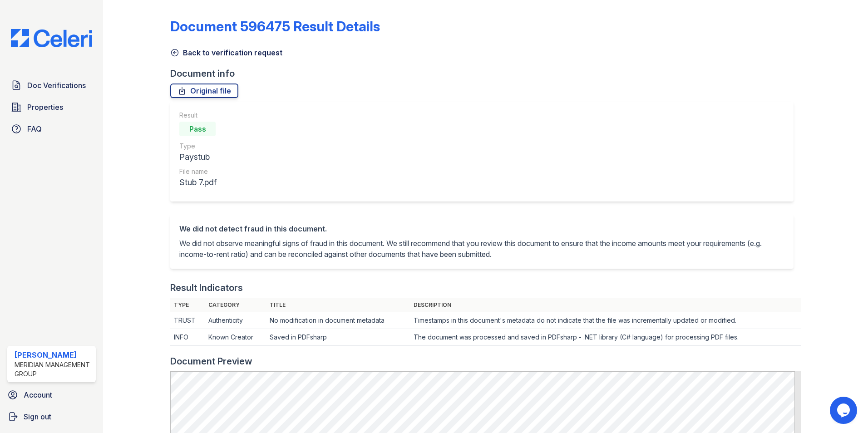 The width and height of the screenshot is (868, 433). I want to click on a: Original file, so click(205, 91).